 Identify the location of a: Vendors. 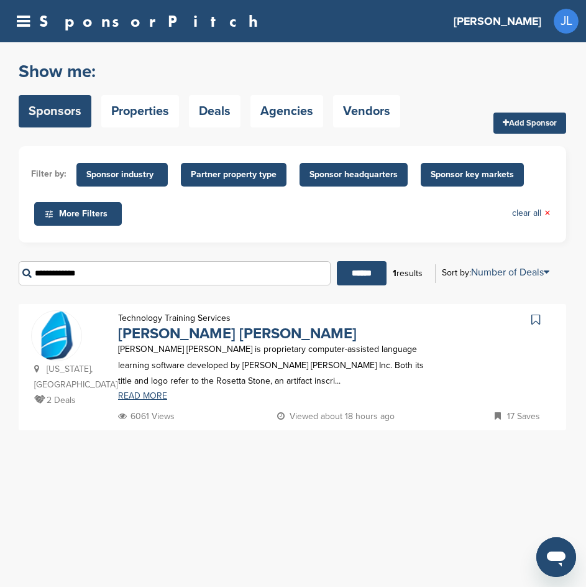
(367, 111).